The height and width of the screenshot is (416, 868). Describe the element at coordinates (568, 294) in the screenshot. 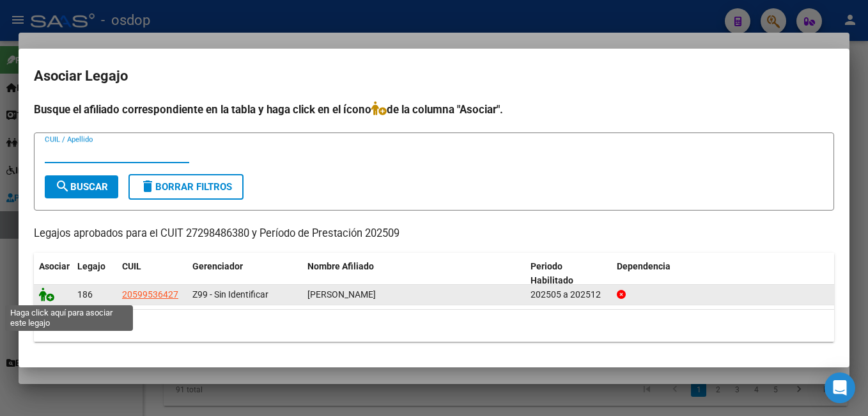

I see `div: 202505 a 202512` at that location.